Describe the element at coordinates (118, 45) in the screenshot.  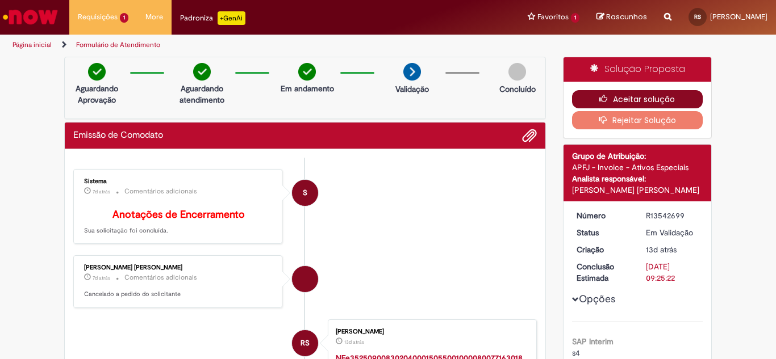
I see `a: Formulário de Atendimento` at that location.